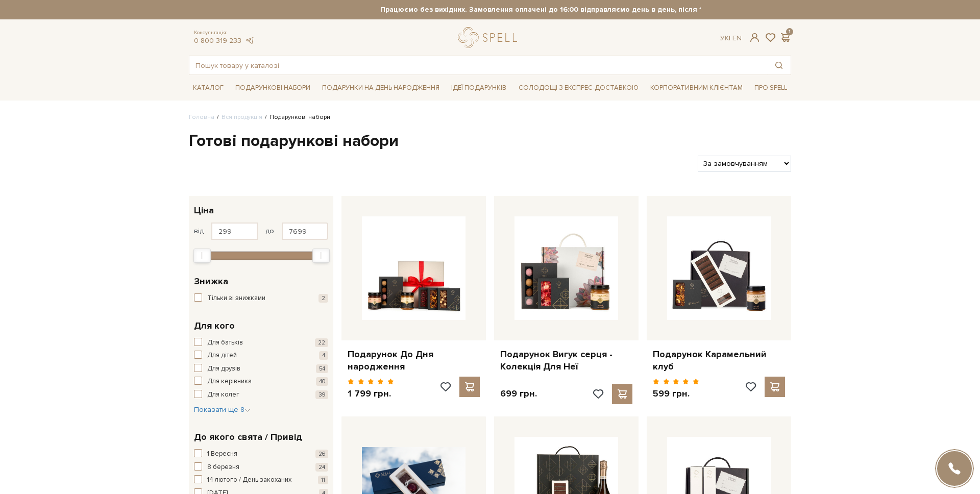 This screenshot has height=494, width=980. I want to click on span: Про Spell, so click(771, 88).